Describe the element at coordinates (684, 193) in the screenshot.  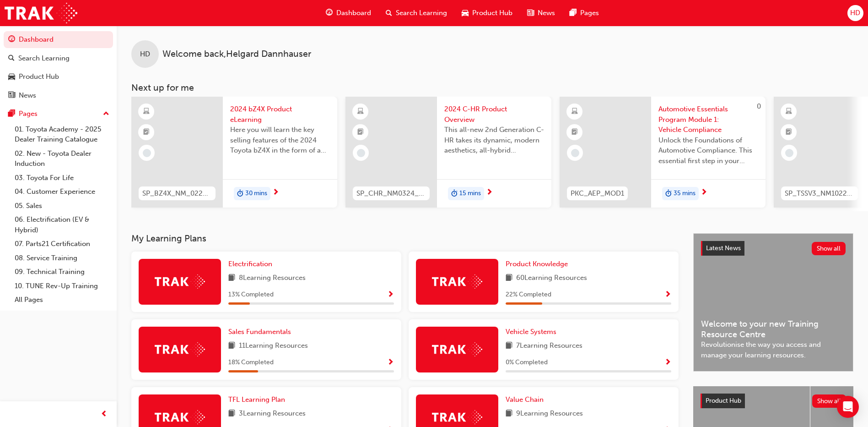
I see `span: 35 mins` at that location.